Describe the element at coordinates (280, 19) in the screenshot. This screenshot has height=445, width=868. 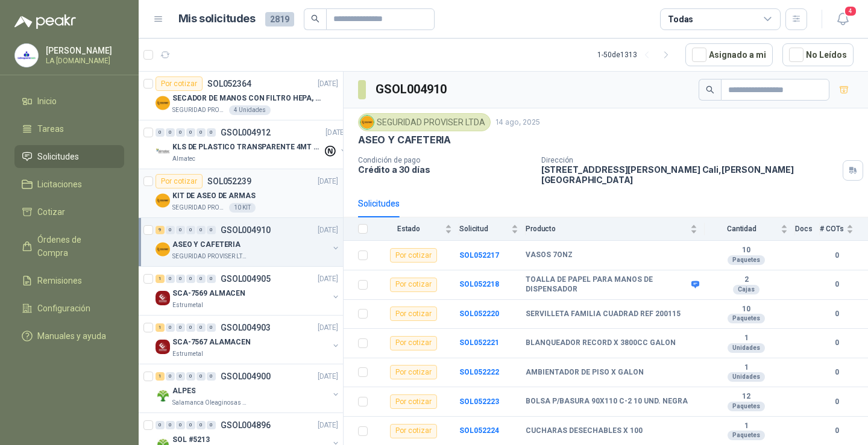
I see `span: 2819` at that location.